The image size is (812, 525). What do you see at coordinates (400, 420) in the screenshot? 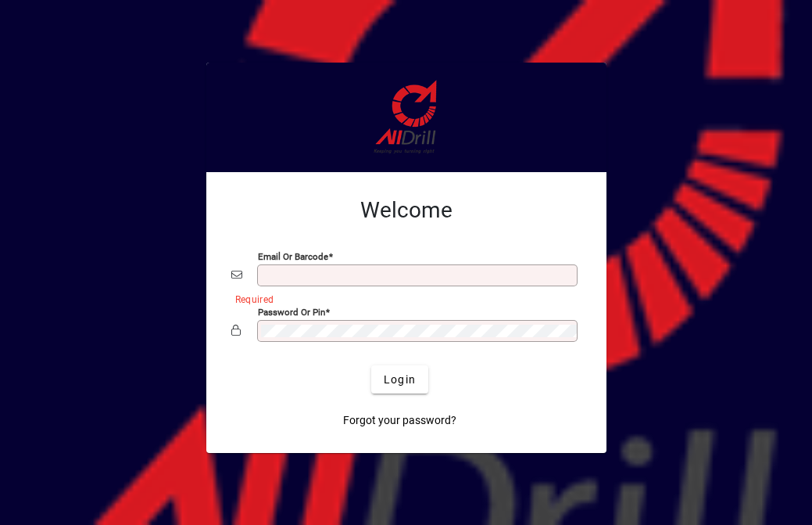
I see `a: Forgot your password?` at bounding box center [400, 420].